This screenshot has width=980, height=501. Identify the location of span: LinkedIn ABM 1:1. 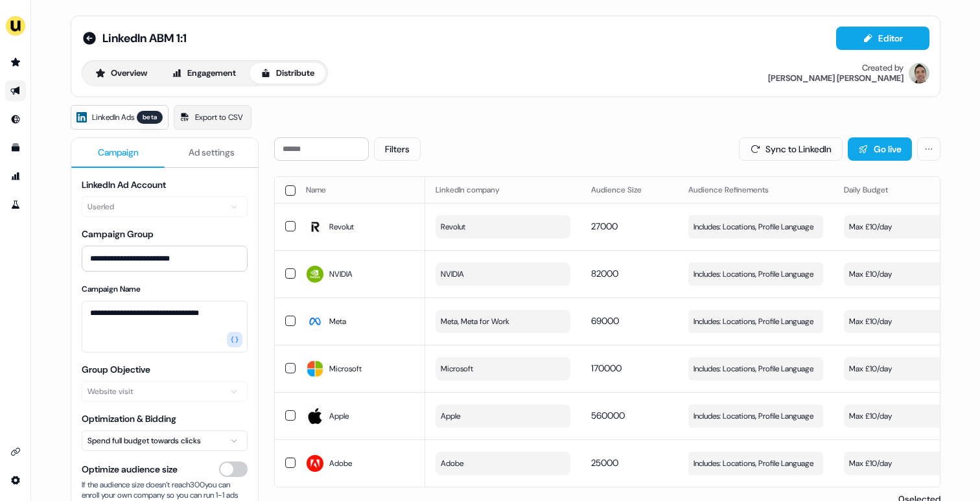
(144, 38).